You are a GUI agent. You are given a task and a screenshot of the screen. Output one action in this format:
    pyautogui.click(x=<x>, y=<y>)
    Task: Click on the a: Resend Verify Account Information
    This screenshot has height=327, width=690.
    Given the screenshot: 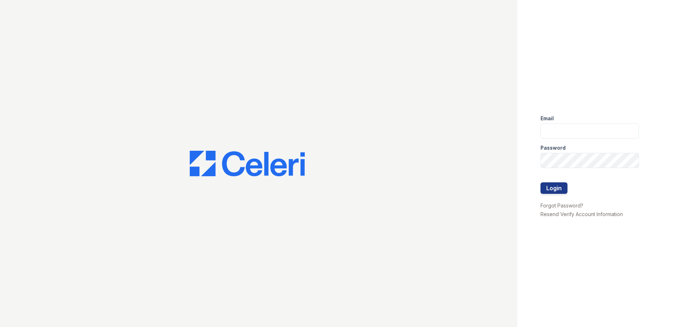 What is the action you would take?
    pyautogui.click(x=581, y=214)
    